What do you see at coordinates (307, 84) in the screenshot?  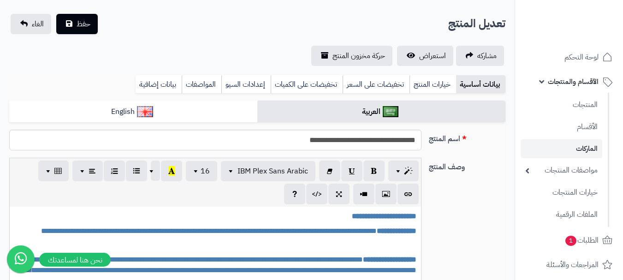 I see `a: تخفيضات على الكميات` at bounding box center [307, 84].